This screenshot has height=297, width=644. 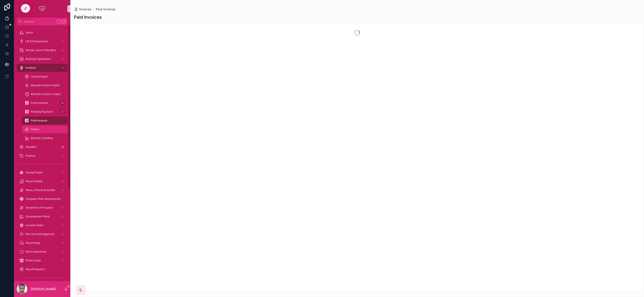 What do you see at coordinates (39, 208) in the screenshot?
I see `span: Statement of Purpose` at bounding box center [39, 208].